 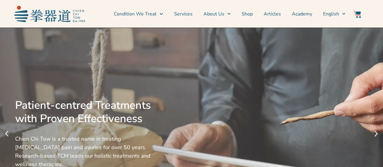 I want to click on nav: Menu, so click(x=217, y=14).